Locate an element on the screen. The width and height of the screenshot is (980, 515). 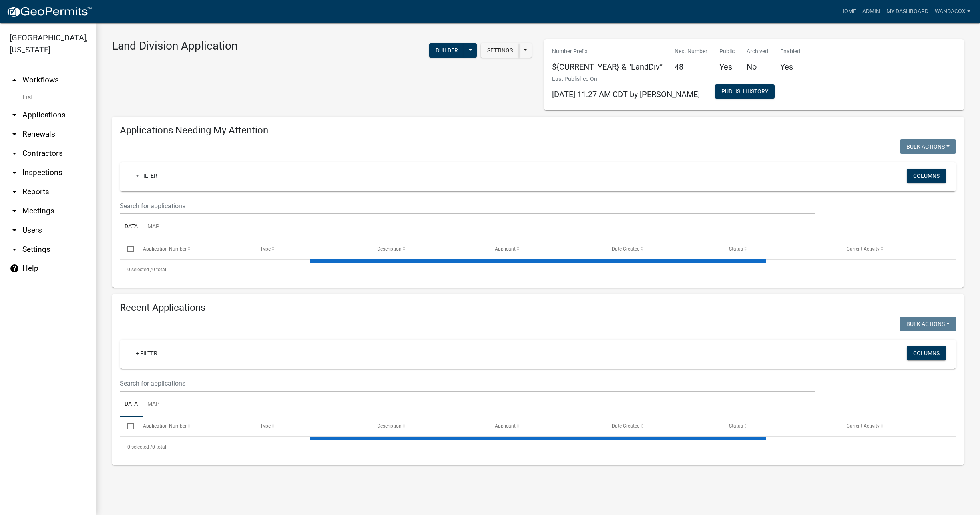
a: Admin is located at coordinates (872, 12).